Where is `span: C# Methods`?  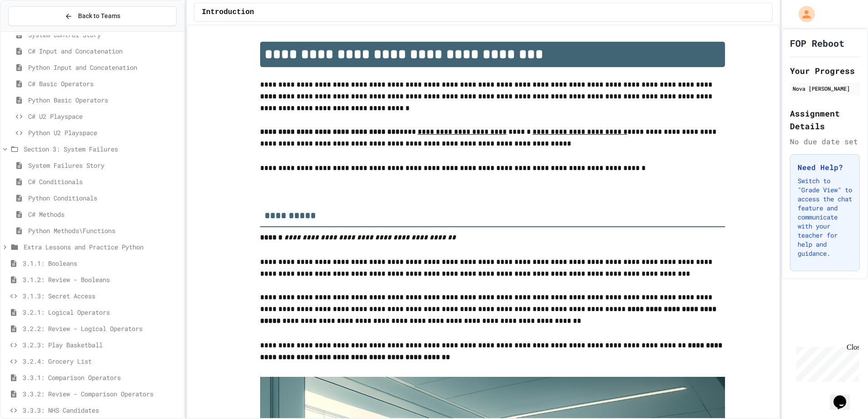
span: C# Methods is located at coordinates (104, 214).